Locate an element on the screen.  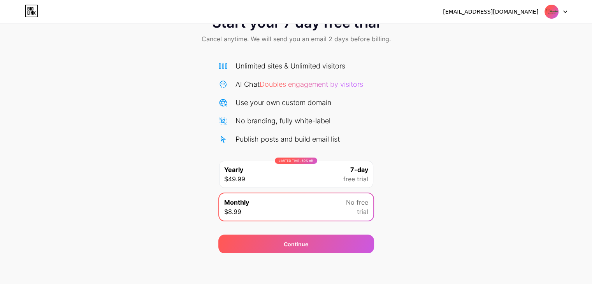
span: free trial is located at coordinates (356, 179).